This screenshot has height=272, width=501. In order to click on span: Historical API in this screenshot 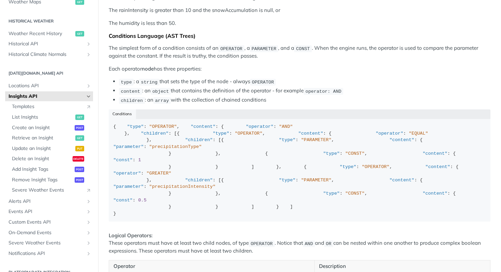, I will do `click(46, 44)`.